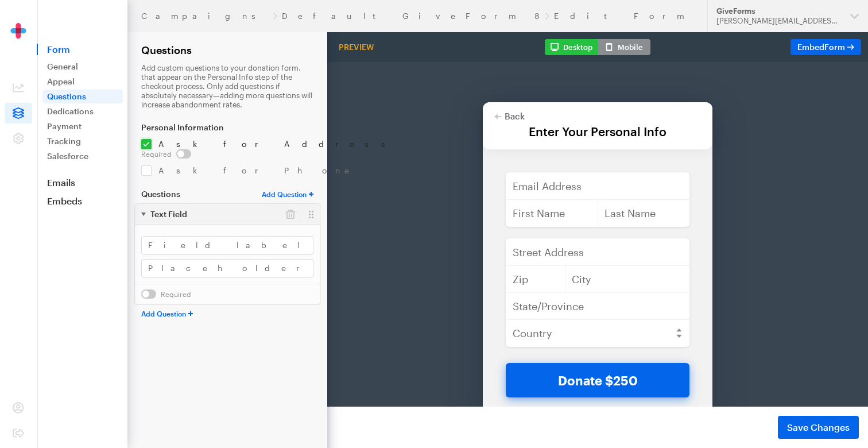  Describe the element at coordinates (83, 81) in the screenshot. I see `a: Appeal` at that location.